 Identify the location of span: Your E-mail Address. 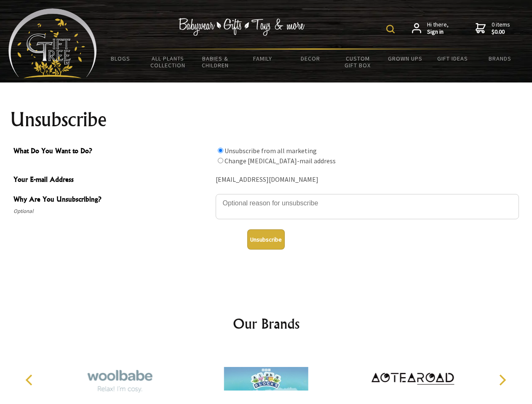
(112, 180).